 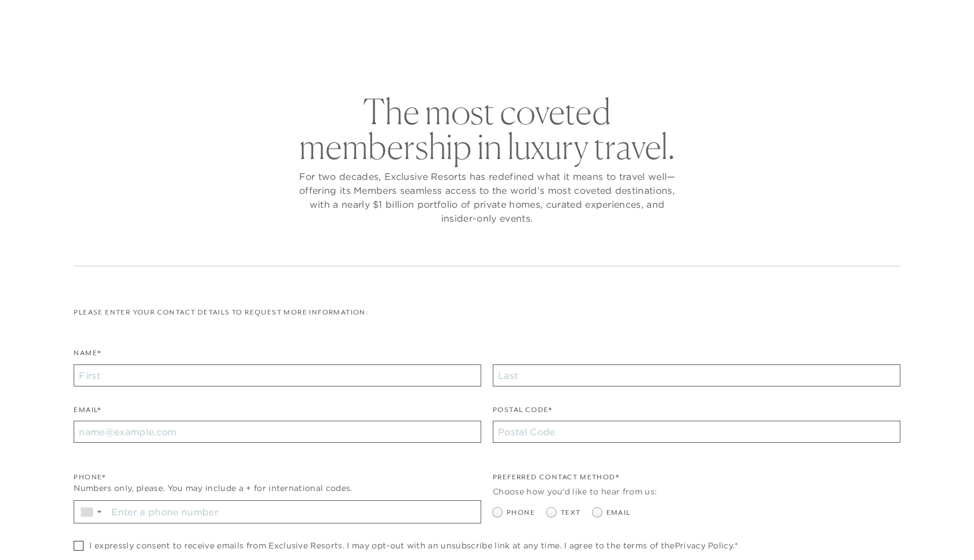 I want to click on input: Last, so click(x=697, y=375).